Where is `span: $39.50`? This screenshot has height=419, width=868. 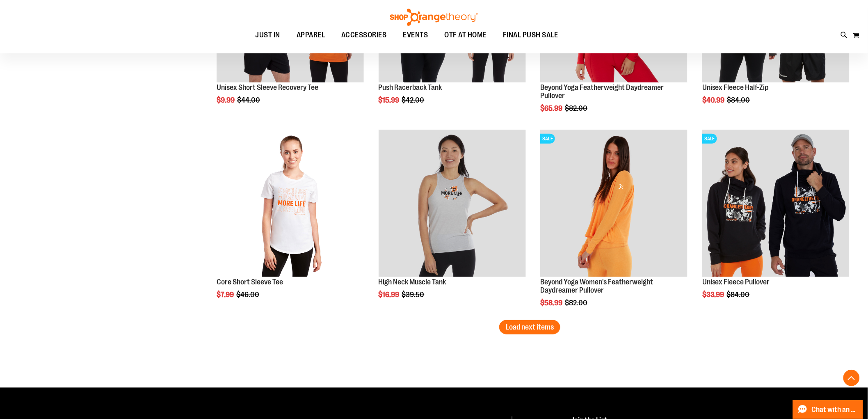
span: $39.50 is located at coordinates (414, 295).